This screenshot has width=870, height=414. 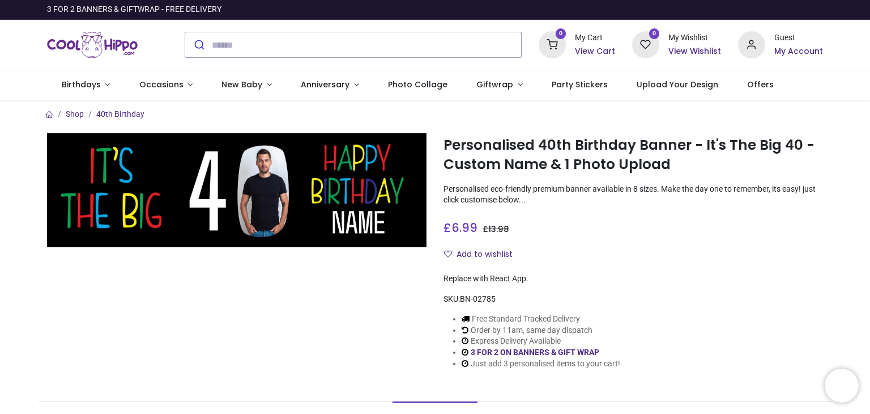 What do you see at coordinates (448, 254) in the screenshot?
I see `i: Add to wishlist` at bounding box center [448, 254].